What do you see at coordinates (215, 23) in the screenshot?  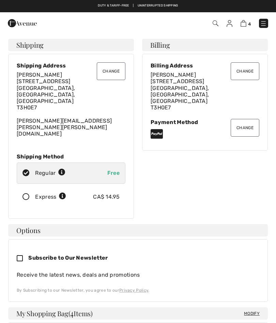 I see `img: Search` at bounding box center [215, 23].